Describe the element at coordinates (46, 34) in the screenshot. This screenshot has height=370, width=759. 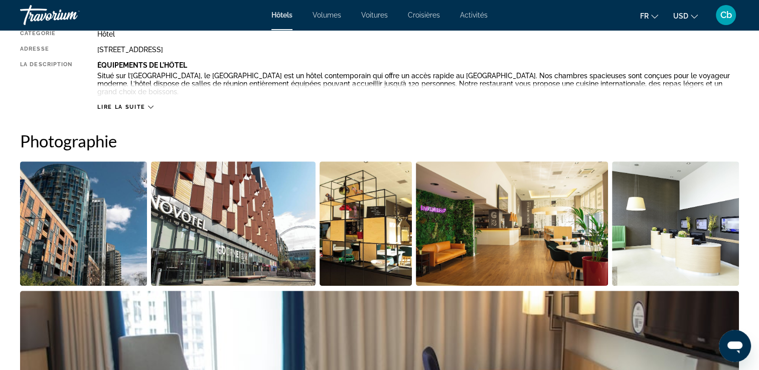
I see `div: Catégorie` at that location.